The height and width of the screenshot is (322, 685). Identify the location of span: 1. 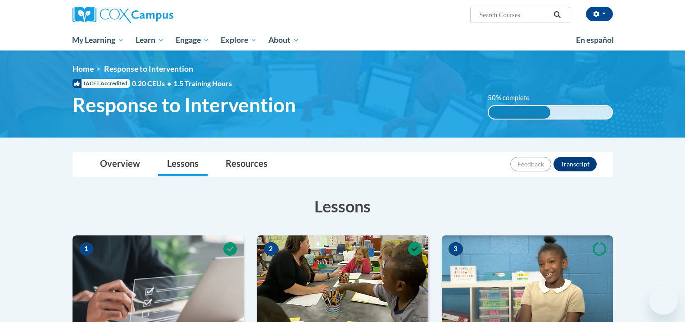
(87, 249).